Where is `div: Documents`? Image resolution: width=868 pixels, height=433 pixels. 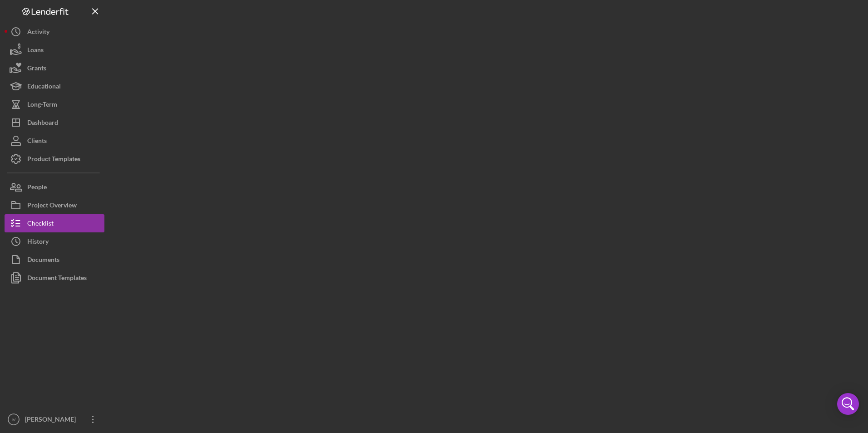
div: Documents is located at coordinates (43, 260).